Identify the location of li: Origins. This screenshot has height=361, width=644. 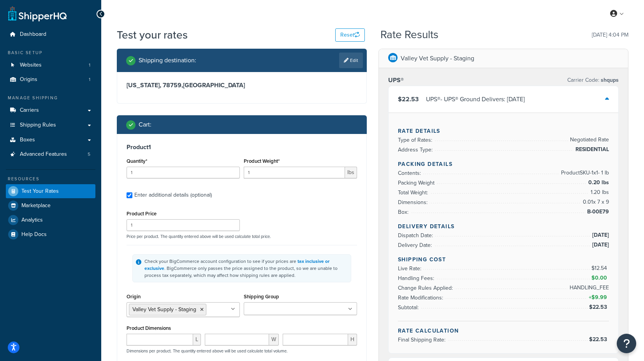
(51, 80).